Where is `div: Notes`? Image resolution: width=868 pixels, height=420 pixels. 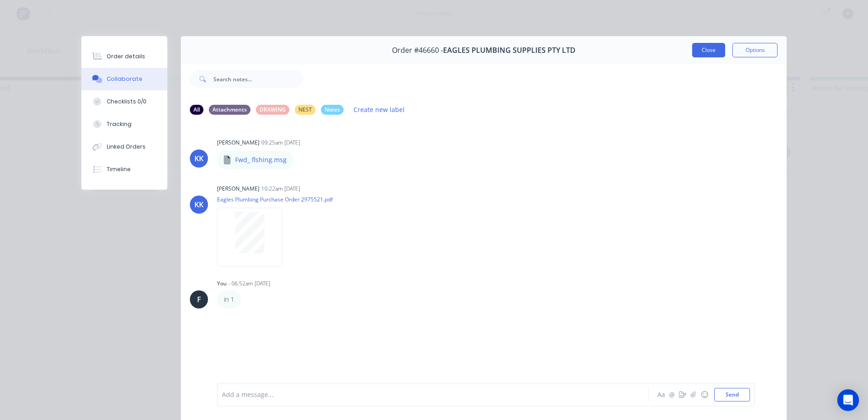 div: Notes is located at coordinates (333, 110).